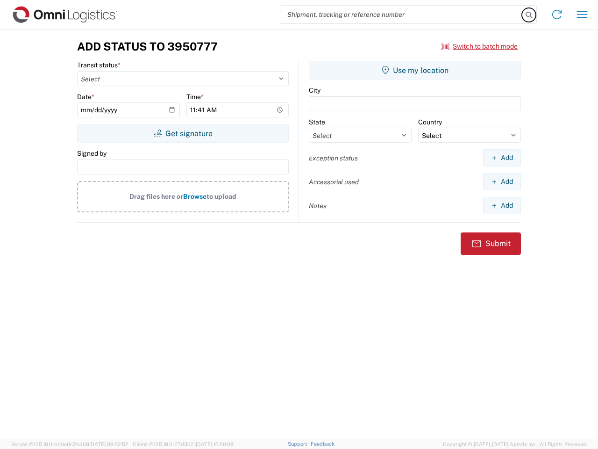  I want to click on span: Server: 2025.18.0-bb0e0c2bd68, so click(70, 444).